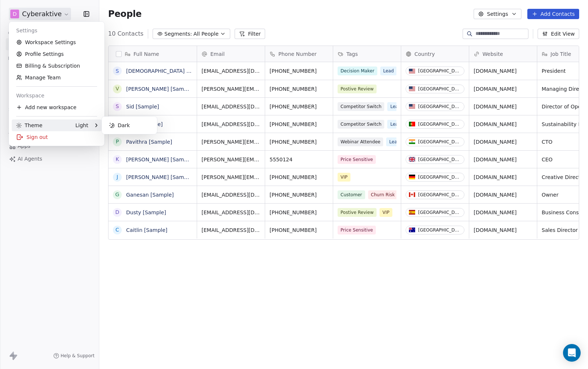 The height and width of the screenshot is (369, 588). I want to click on div: Sign out, so click(57, 137).